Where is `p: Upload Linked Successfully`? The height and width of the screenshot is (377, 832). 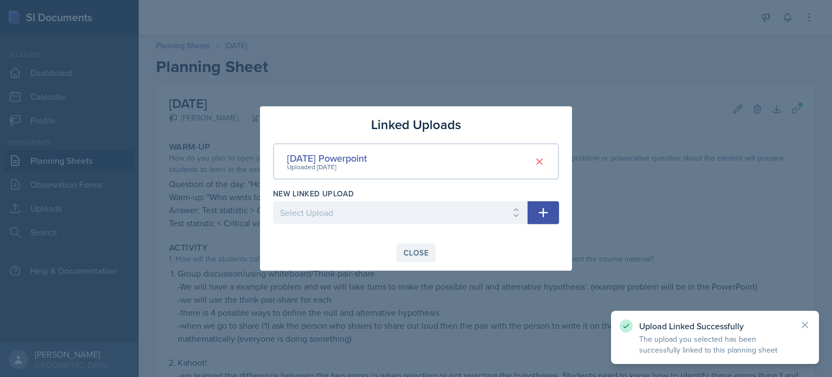 p: Upload Linked Successfully is located at coordinates (715, 326).